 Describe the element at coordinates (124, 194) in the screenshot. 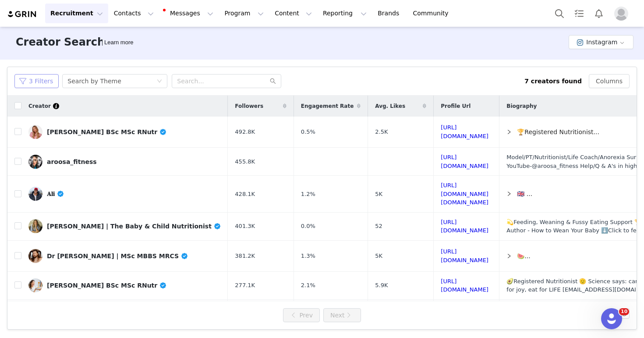

I see `a: 𝐀𝐥𝐢` at that location.